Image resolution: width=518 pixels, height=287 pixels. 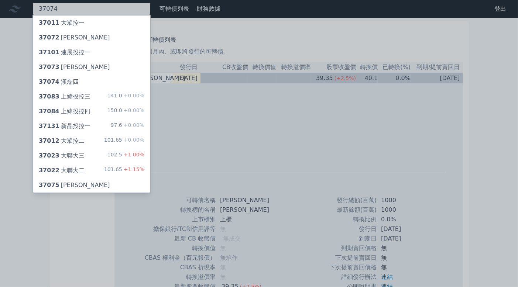 I want to click on span: 37101, so click(x=49, y=52).